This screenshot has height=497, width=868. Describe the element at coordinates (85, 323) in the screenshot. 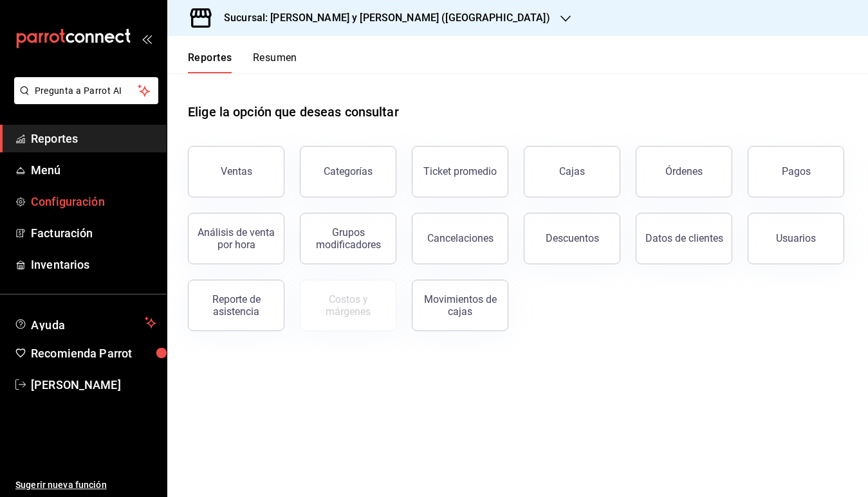

I see `span: Ayuda` at that location.